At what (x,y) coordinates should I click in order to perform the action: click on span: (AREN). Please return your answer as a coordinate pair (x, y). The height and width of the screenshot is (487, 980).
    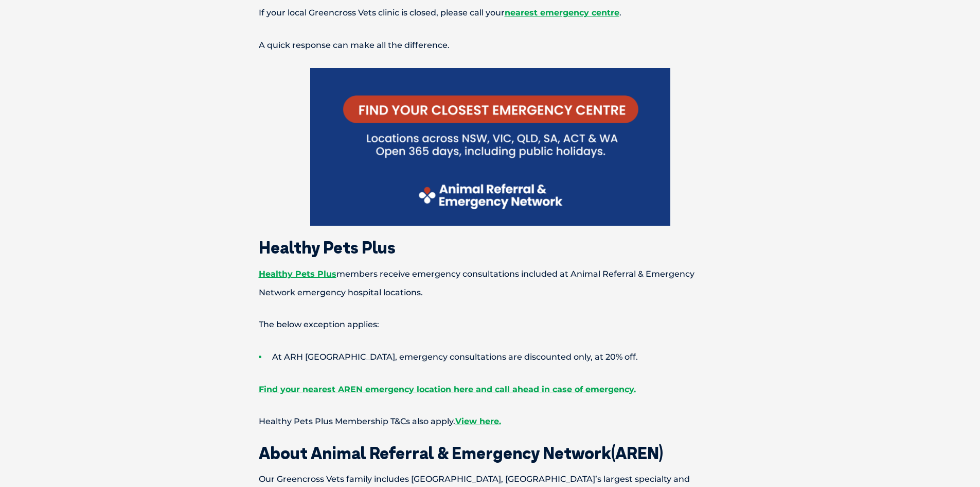
    Looking at the image, I should click on (637, 453).